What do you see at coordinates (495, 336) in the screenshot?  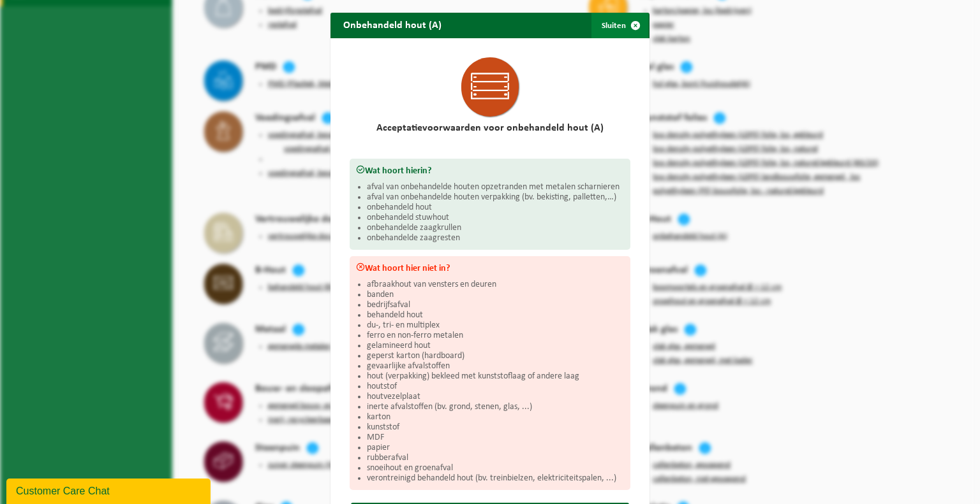 I see `li: ferro en non-ferro metalen` at bounding box center [495, 336].